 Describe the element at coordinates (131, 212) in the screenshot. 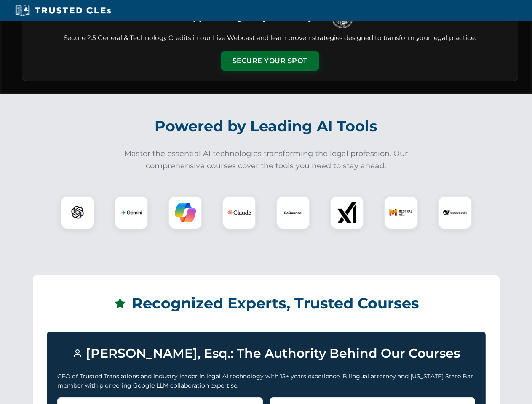

I see `div: Gemini` at that location.